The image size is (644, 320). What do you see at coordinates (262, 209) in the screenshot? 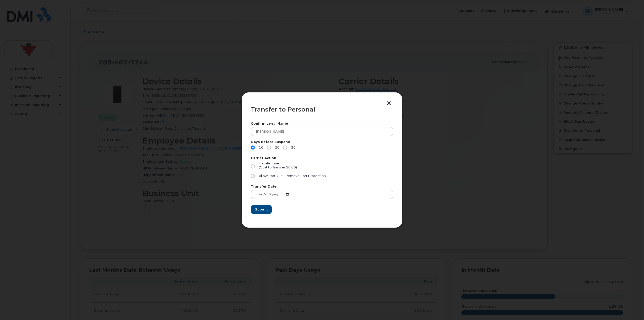
I see `button: Submit` at bounding box center [262, 209].